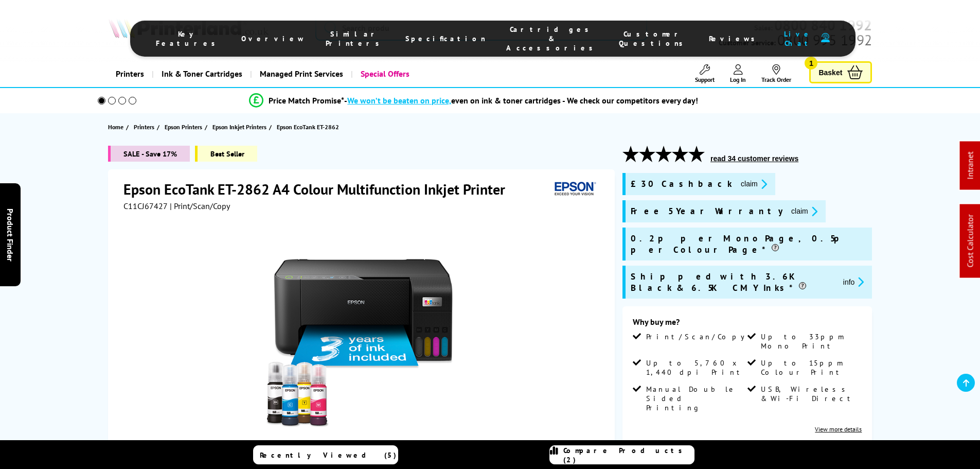 This screenshot has width=980, height=469. I want to click on a: Managed Print Services, so click(301, 73).